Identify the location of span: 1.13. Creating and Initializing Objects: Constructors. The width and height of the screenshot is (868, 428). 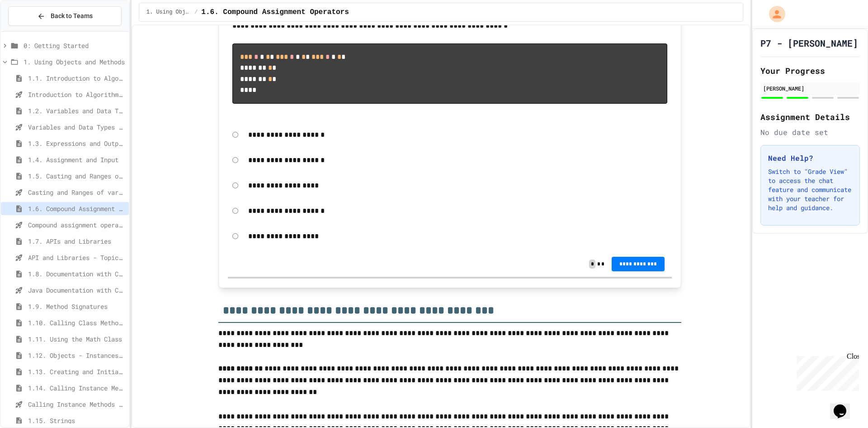
(77, 371).